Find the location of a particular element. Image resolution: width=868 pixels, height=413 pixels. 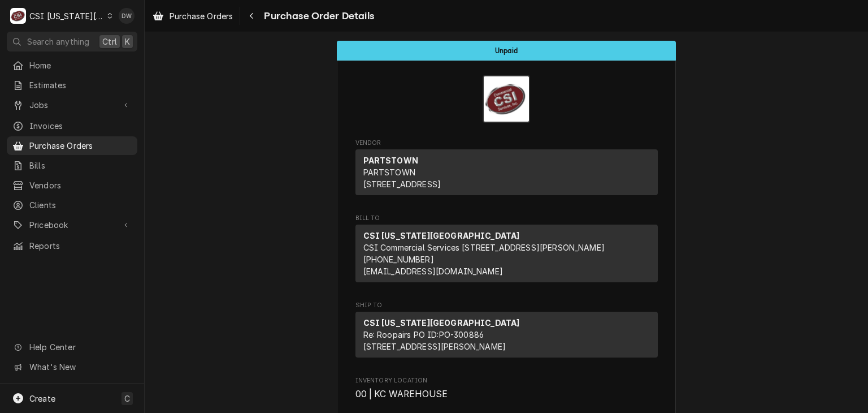

a: Invoices is located at coordinates (72, 125).